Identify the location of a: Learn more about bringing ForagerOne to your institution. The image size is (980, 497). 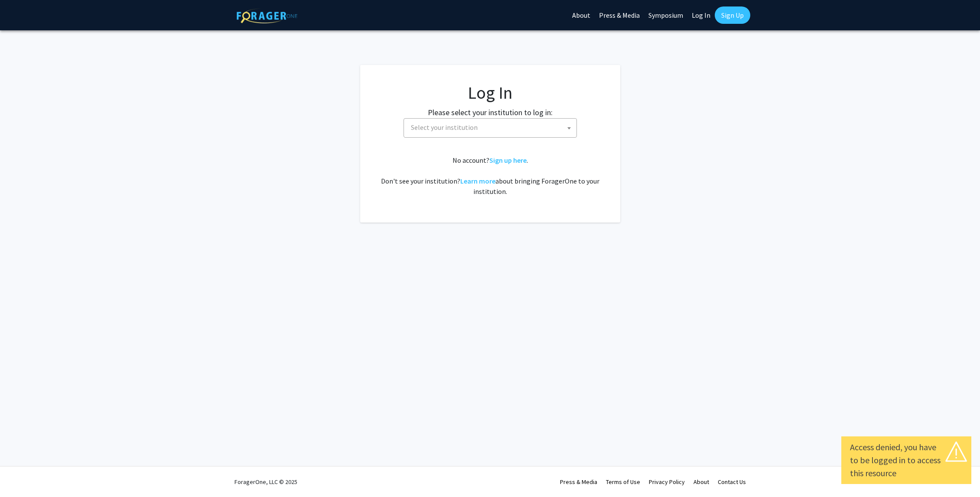
(478, 181).